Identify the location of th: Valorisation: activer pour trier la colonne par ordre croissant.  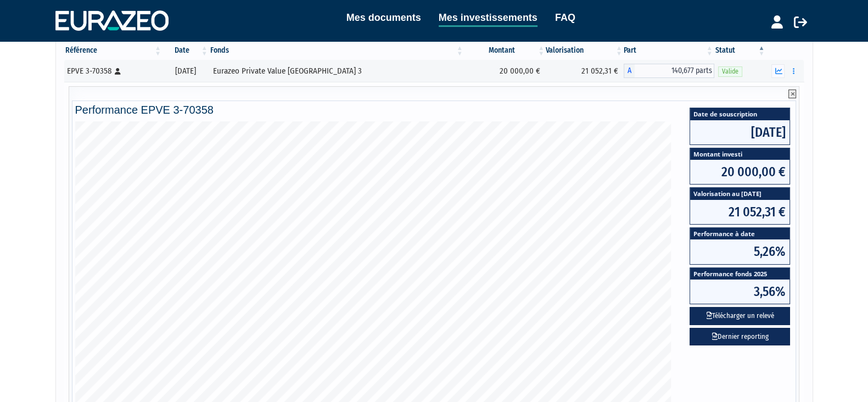
(585, 51).